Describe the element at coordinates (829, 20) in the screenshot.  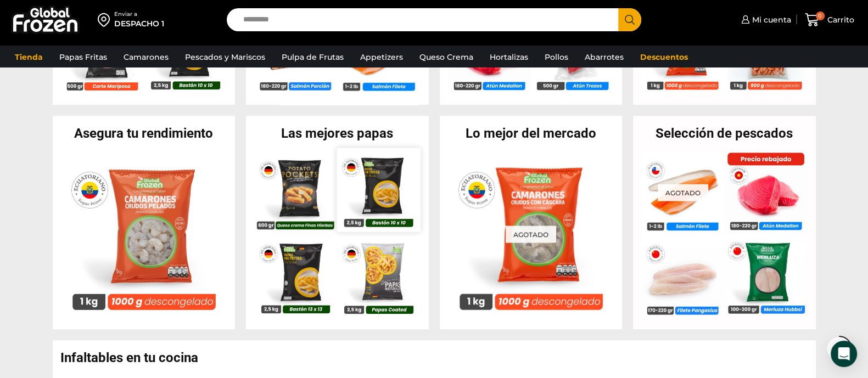
I see `a: 0 Carrito` at that location.